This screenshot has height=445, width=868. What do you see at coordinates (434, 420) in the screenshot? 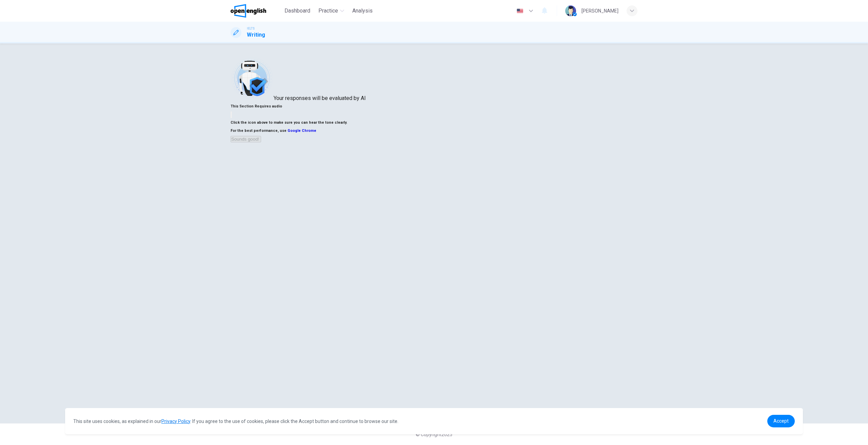
I see `div: cookieconsent` at bounding box center [434, 420].